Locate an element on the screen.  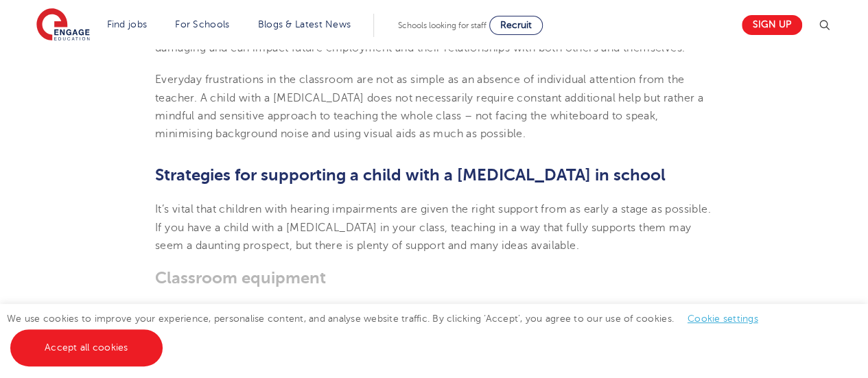
a: Cookie settings is located at coordinates (723, 318).